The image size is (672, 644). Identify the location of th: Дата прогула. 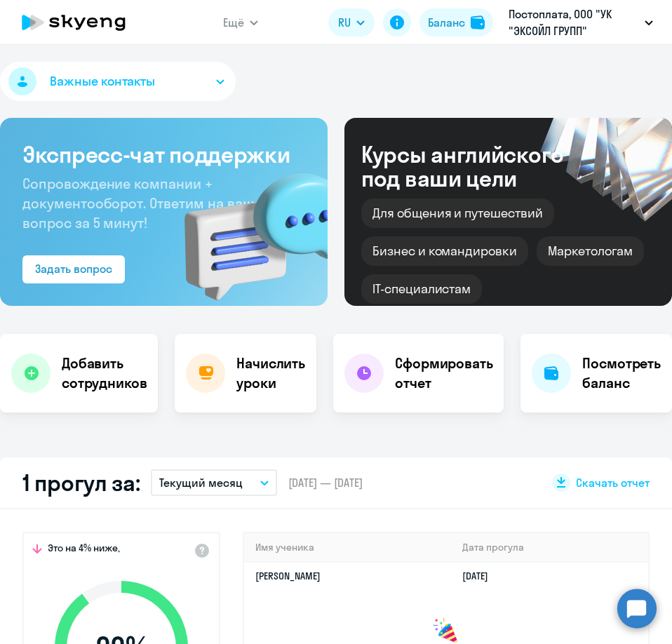
(549, 547).